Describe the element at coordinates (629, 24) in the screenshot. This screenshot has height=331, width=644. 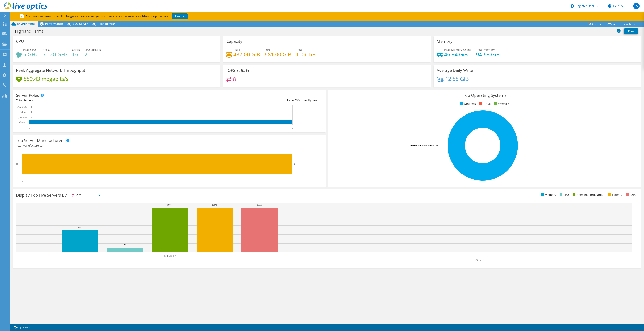
I see `a: More` at that location.